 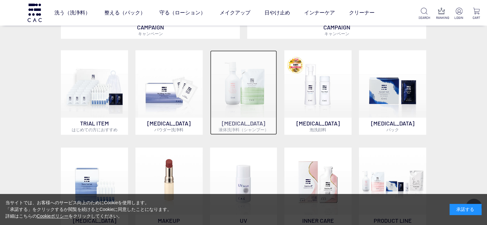 What do you see at coordinates (459, 14) in the screenshot?
I see `a: LOGIN` at bounding box center [459, 14].